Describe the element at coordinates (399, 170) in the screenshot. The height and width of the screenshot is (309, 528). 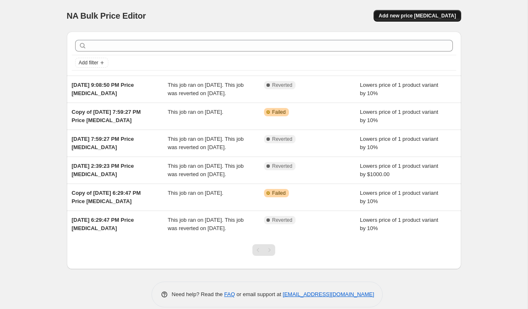
I see `span: Lowers price of 1 product variant by $1000.00` at that location.